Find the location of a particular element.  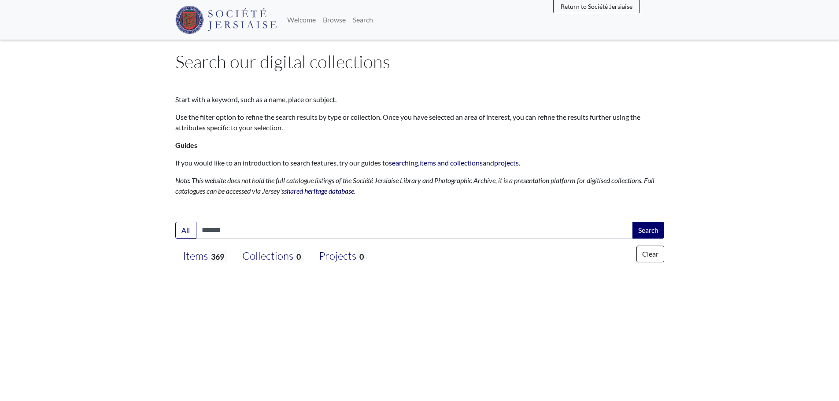

p: Use the filter option to refine the search results by type or collection. Once you have selected ... is located at coordinates (420, 122).